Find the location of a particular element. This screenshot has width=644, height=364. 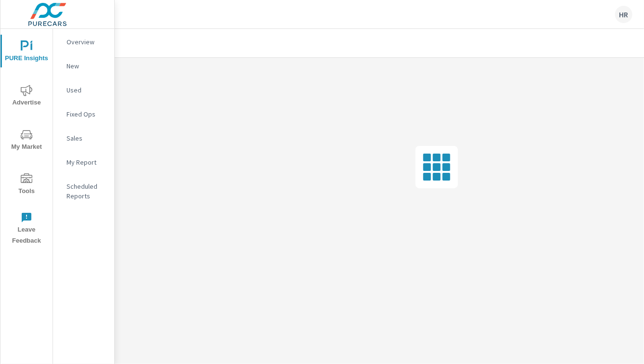

span: Advertise is located at coordinates (27, 96).